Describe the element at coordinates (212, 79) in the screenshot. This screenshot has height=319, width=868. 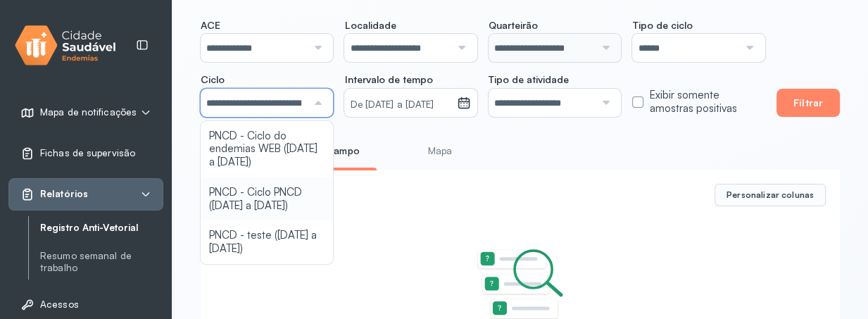
I see `span: Ciclo` at that location.